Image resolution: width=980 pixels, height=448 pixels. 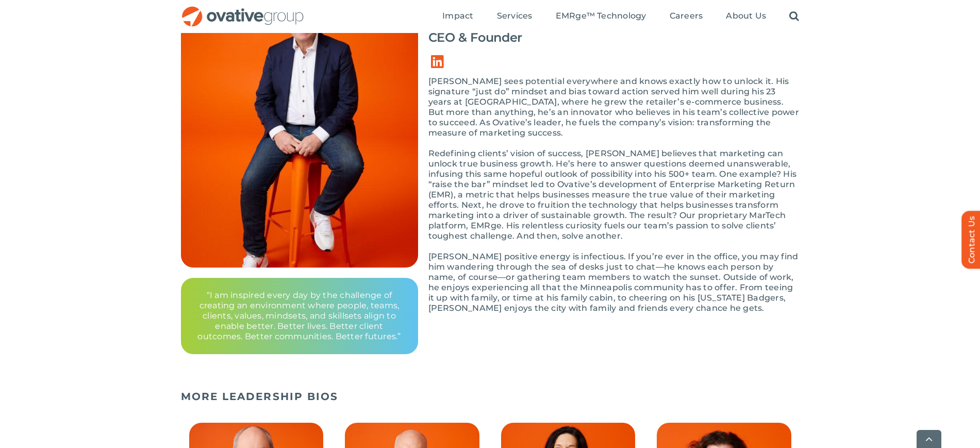 What do you see at coordinates (614, 37) in the screenshot?
I see `h4: CEO & Founder` at bounding box center [614, 37].